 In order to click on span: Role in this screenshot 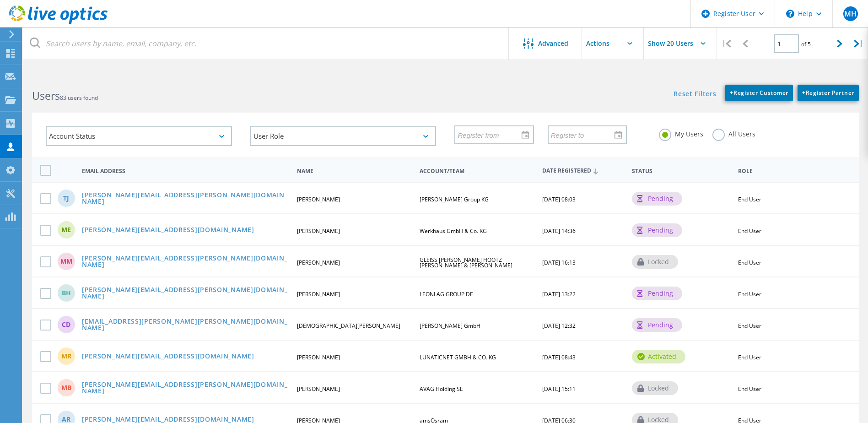, I will do `click(791, 171)`.